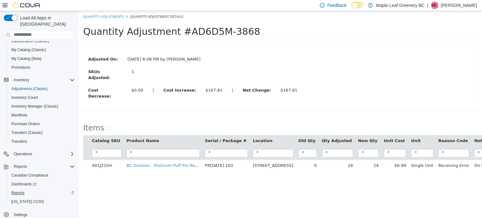  I want to click on button: Transfers, so click(42, 142).